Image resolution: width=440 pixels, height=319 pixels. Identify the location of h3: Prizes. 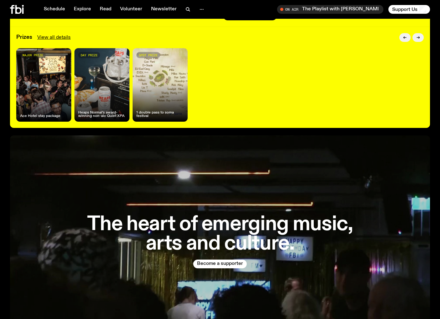
(24, 37).